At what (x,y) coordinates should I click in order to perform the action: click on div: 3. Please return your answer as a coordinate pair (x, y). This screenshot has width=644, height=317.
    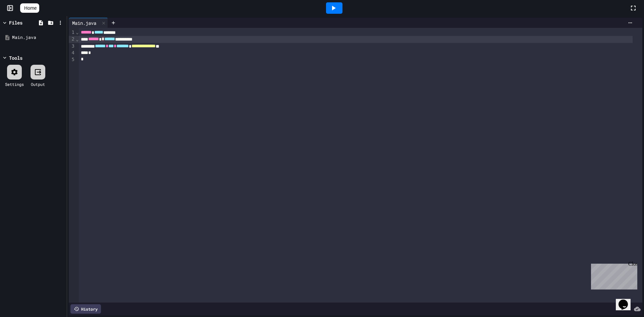
    Looking at the image, I should click on (72, 47).